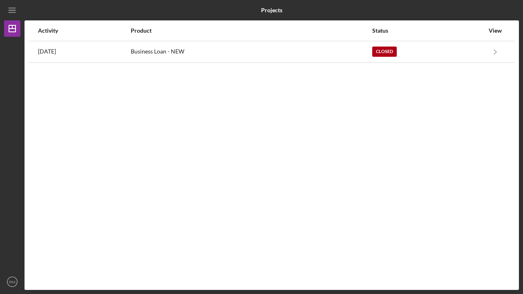 The image size is (523, 294). I want to click on time: 2024-11-01 21:57, so click(47, 51).